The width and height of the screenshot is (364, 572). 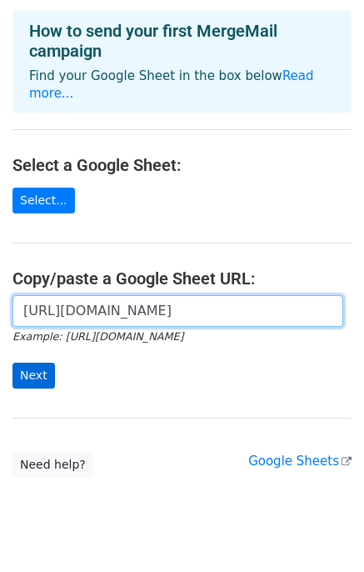 I want to click on h4: Copy/paste a Google Sheet URL:, so click(x=182, y=279).